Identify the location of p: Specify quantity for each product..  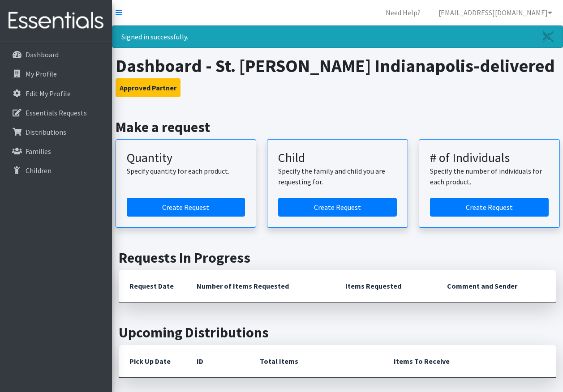
(186, 171).